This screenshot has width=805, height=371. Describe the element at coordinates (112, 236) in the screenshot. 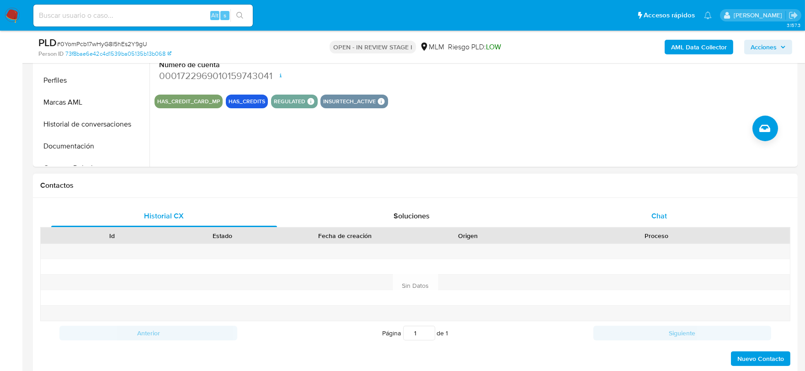

I see `div: Id` at that location.